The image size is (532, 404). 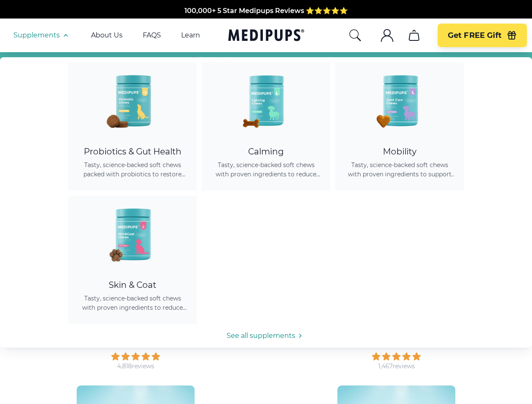 I want to click on span: Tasty, science-backed soft chews with proven ingredients to support joint health, improve mobilit..., so click(x=400, y=169).